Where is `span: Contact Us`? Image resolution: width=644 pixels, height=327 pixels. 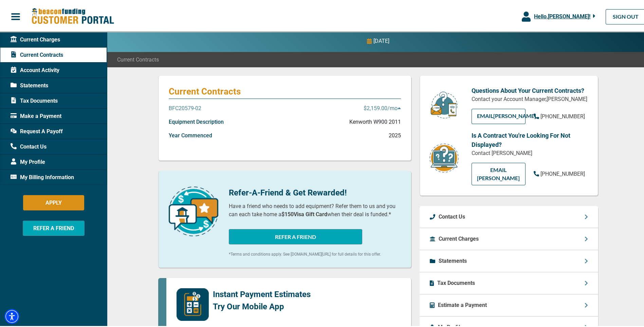
span: Contact Us is located at coordinates (29, 146).